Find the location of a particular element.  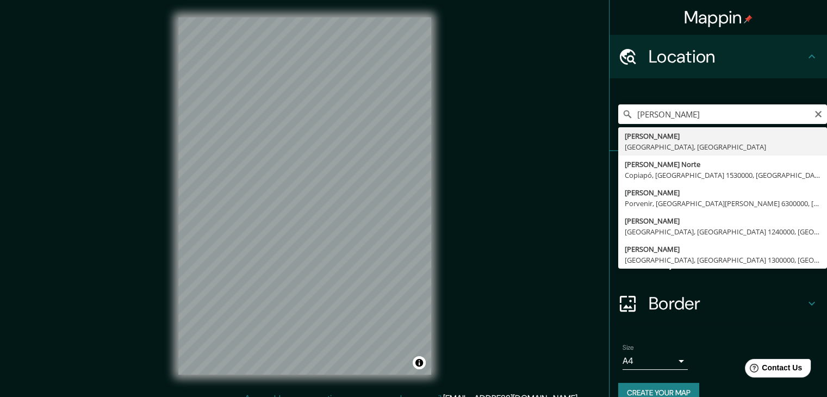

input: Pick your city or area is located at coordinates (723, 114).